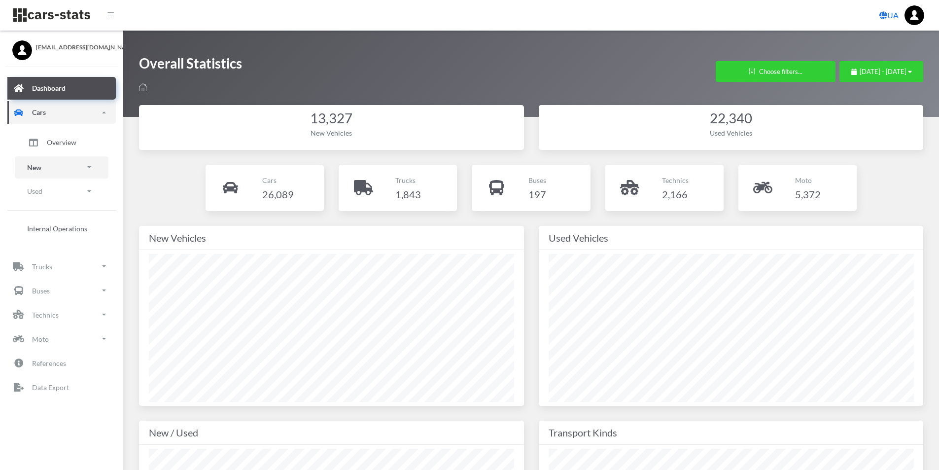  I want to click on h4: 197, so click(537, 194).